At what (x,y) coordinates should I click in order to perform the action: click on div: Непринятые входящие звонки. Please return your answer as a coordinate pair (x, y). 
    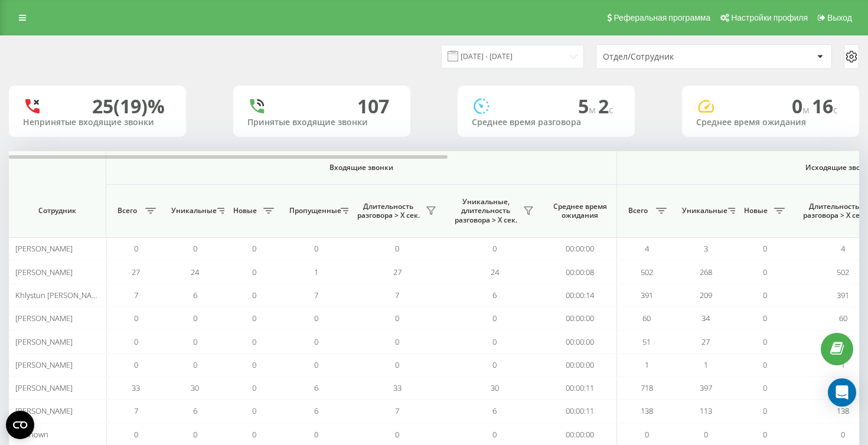
    Looking at the image, I should click on (98, 122).